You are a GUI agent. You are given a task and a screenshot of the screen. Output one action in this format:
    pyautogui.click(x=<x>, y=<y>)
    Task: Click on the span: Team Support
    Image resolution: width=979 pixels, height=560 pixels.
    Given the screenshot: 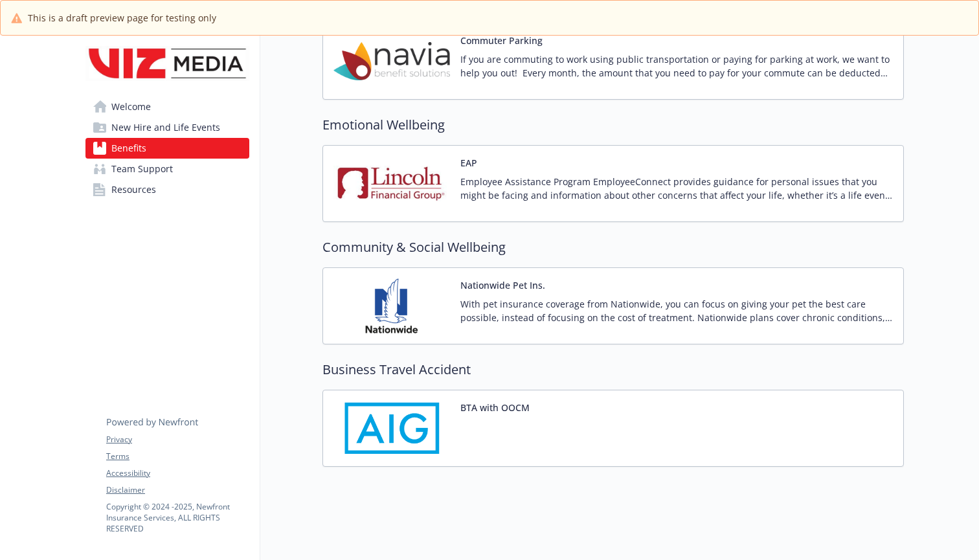 What is the action you would take?
    pyautogui.click(x=142, y=169)
    